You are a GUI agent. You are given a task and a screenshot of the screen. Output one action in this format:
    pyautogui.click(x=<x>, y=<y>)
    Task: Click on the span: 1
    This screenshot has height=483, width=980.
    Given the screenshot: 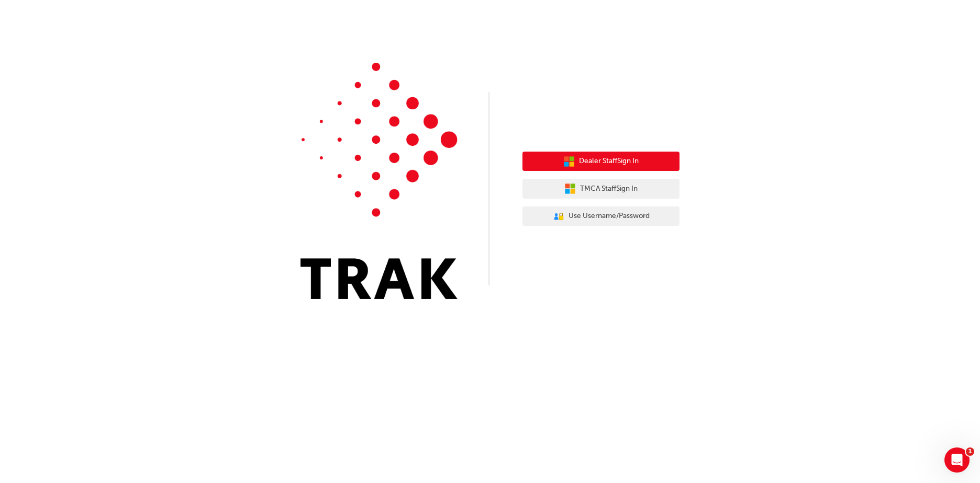 What is the action you would take?
    pyautogui.click(x=971, y=452)
    